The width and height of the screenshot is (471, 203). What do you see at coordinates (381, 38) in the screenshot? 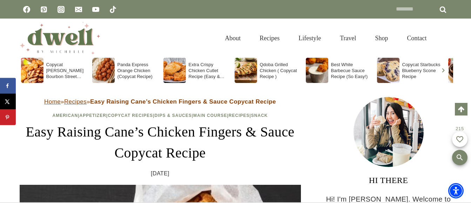
I see `a: Shop` at bounding box center [381, 38].